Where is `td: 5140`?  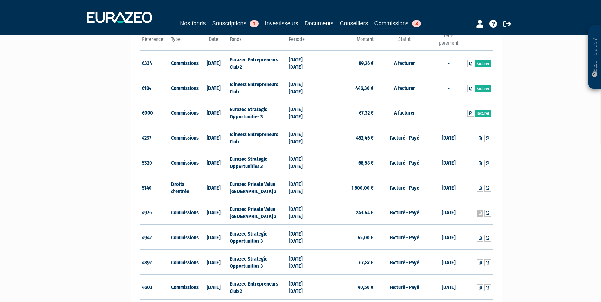 td: 5140 is located at coordinates (155, 187).